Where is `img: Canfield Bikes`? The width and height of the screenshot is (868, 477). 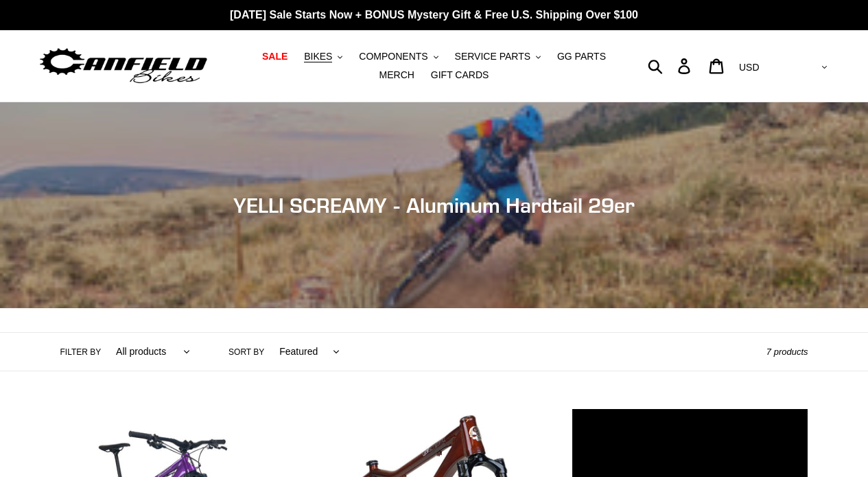
img: Canfield Bikes is located at coordinates (123, 66).